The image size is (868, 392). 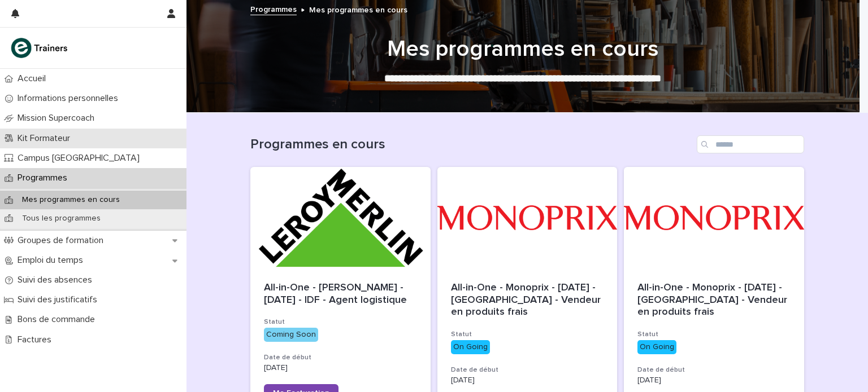 I want to click on p: Mission Supercoach, so click(x=58, y=118).